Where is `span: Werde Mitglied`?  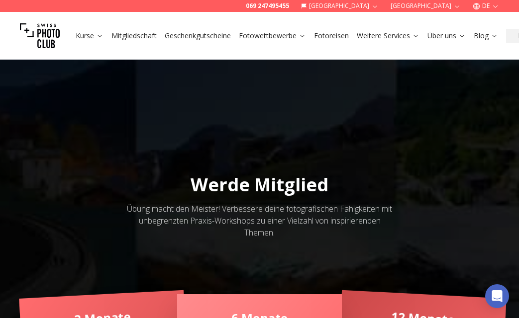 span: Werde Mitglied is located at coordinates (259, 184).